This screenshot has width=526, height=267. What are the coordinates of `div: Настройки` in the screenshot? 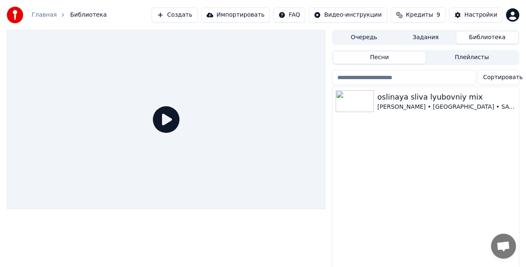 It's located at (481, 15).